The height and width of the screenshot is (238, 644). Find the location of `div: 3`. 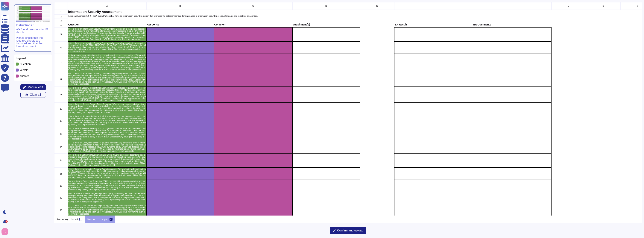

div: 3 is located at coordinates (61, 21).